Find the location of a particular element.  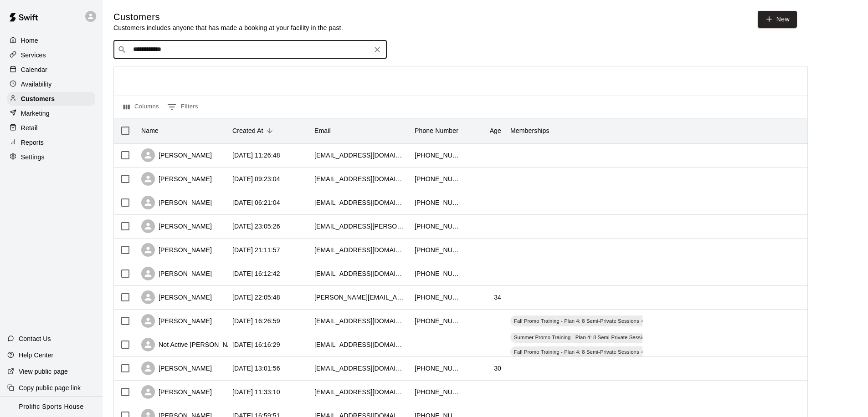

div: sheenadhan@hotmail.com is located at coordinates (360, 179).